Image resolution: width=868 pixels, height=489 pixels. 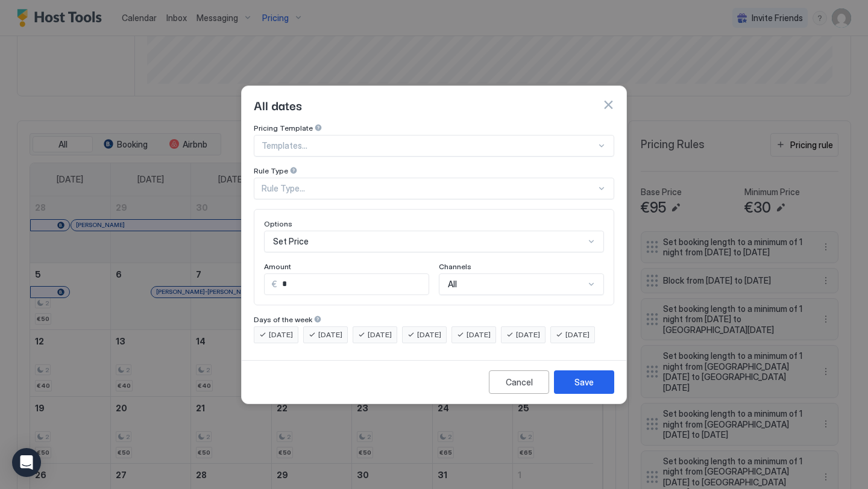 I want to click on span: Channels, so click(x=455, y=266).